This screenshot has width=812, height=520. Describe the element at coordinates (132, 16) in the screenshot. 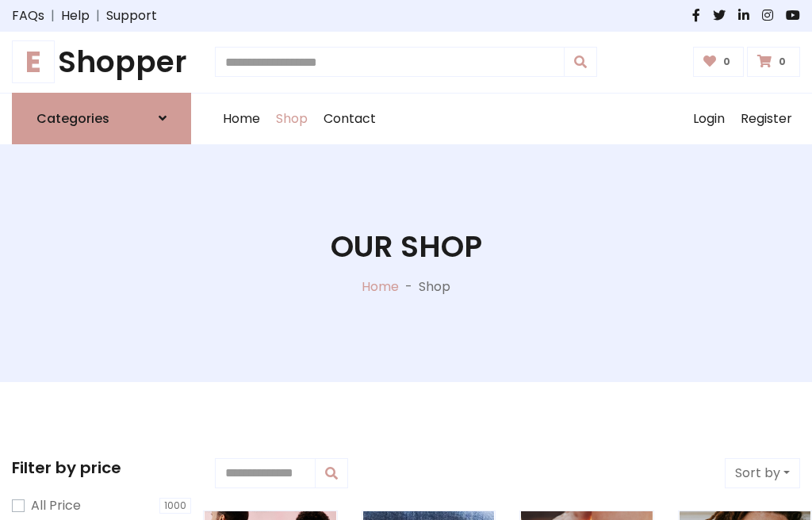

I see `a: Support` at that location.